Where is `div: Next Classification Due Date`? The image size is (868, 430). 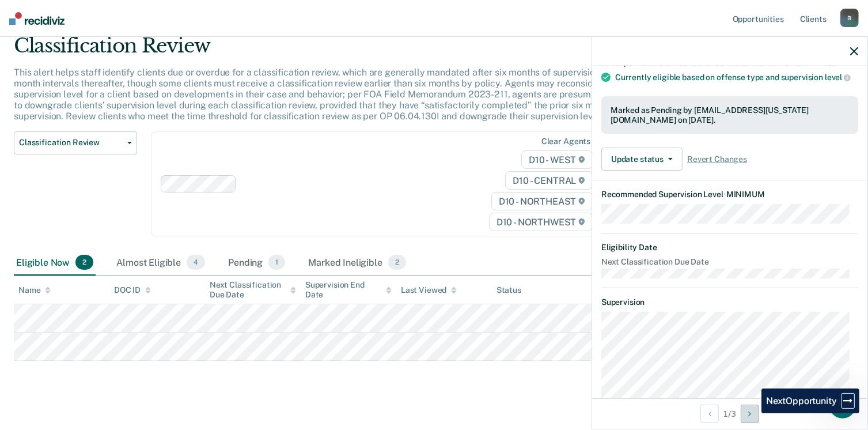
div: Next Classification Due Date is located at coordinates (253, 290).